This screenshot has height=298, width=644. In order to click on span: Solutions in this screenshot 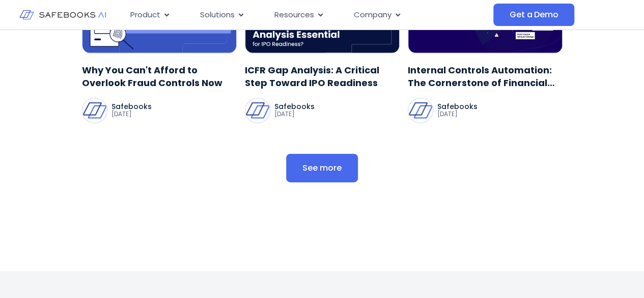, I will do `click(217, 15)`.